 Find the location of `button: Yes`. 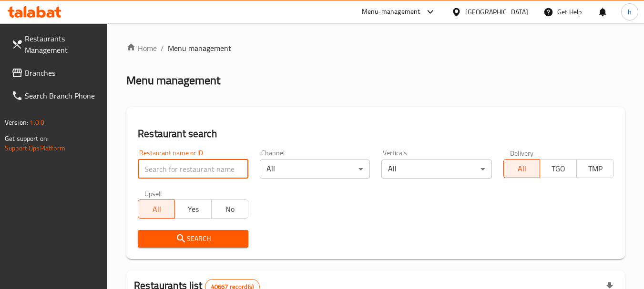

button: Yes is located at coordinates (193, 209).